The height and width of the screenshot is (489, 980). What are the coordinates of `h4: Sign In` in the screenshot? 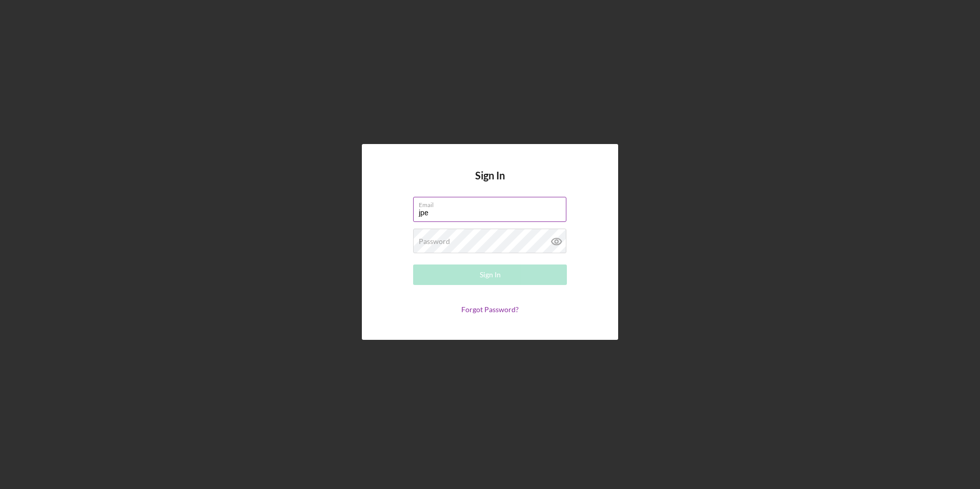 It's located at (490, 183).